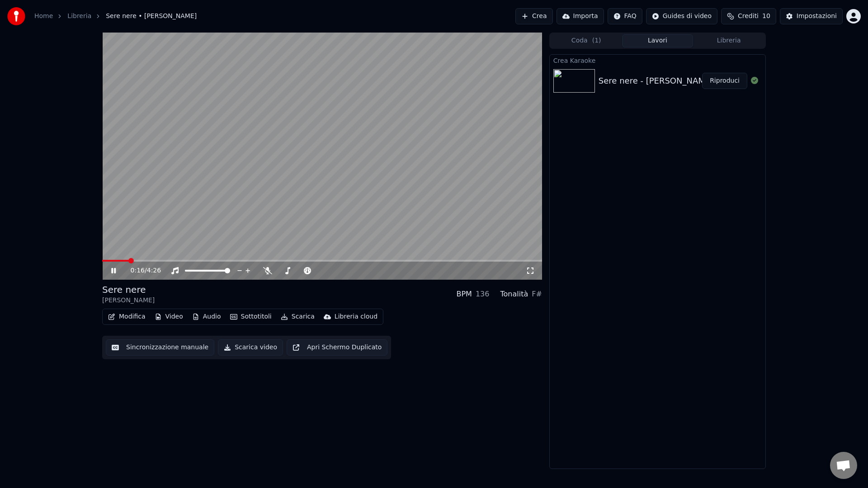 The width and height of the screenshot is (868, 488). Describe the element at coordinates (537, 294) in the screenshot. I see `div: F#` at that location.